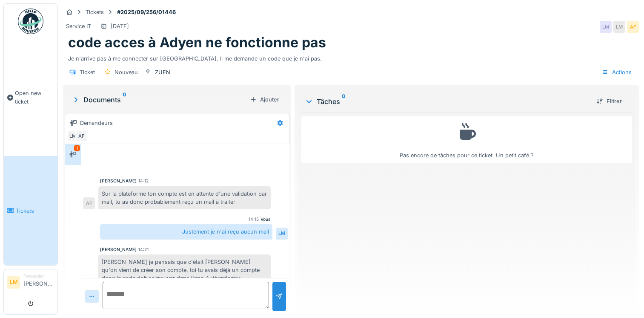 Image resolution: width=644 pixels, height=318 pixels. I want to click on div: Pas encore de tâches pour ce ticket. Un petit café ?, so click(467, 139).